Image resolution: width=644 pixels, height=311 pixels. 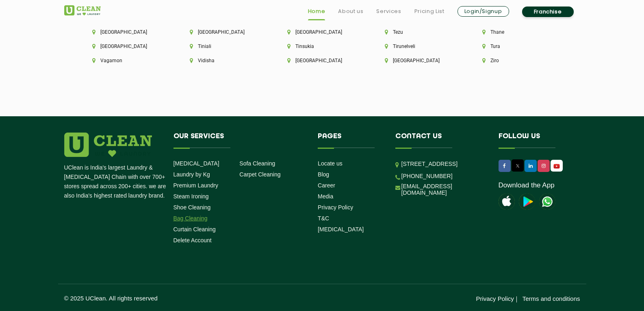 What do you see at coordinates (127, 61) in the screenshot?
I see `li: Vagamon` at bounding box center [127, 61].